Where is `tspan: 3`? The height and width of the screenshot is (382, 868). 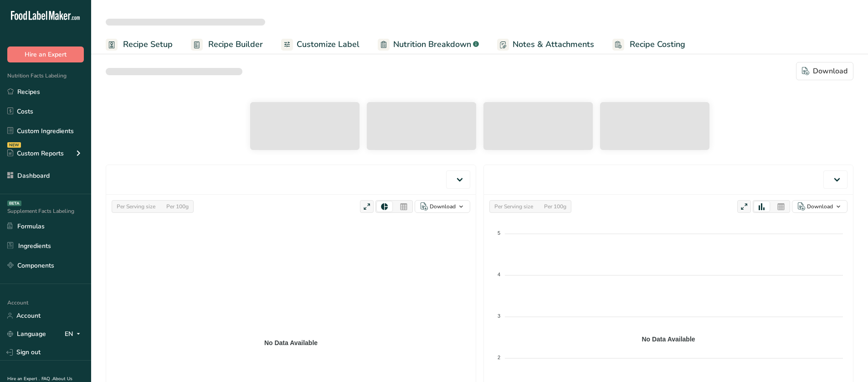
tspan: 3 is located at coordinates (499, 316).